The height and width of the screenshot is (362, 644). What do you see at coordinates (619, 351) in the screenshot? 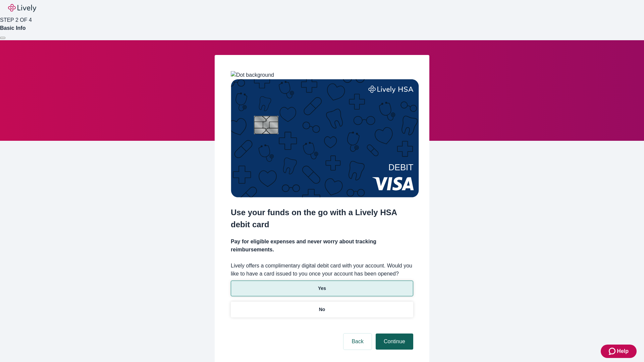
I see `button: Zendesk support iconHelp` at bounding box center [619, 351].